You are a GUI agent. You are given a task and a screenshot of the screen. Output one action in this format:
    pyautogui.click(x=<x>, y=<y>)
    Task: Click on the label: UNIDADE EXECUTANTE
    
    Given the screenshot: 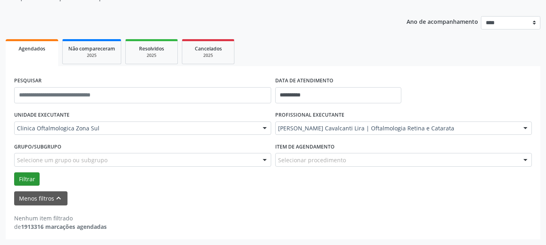 What is the action you would take?
    pyautogui.click(x=42, y=115)
    